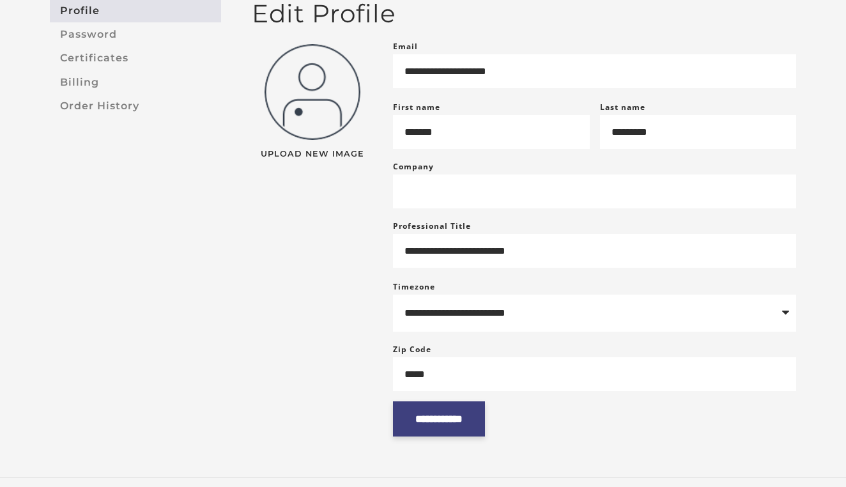 This screenshot has height=487, width=846. Describe the element at coordinates (135, 58) in the screenshot. I see `a: Certificates` at that location.